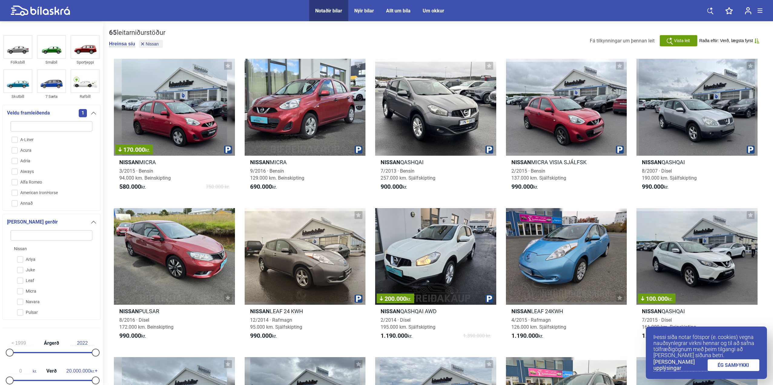  I want to click on a: NissanPULSAR8/2016 · Dísel172.000 km. Beinskipting990.000kr., so click(174, 276).